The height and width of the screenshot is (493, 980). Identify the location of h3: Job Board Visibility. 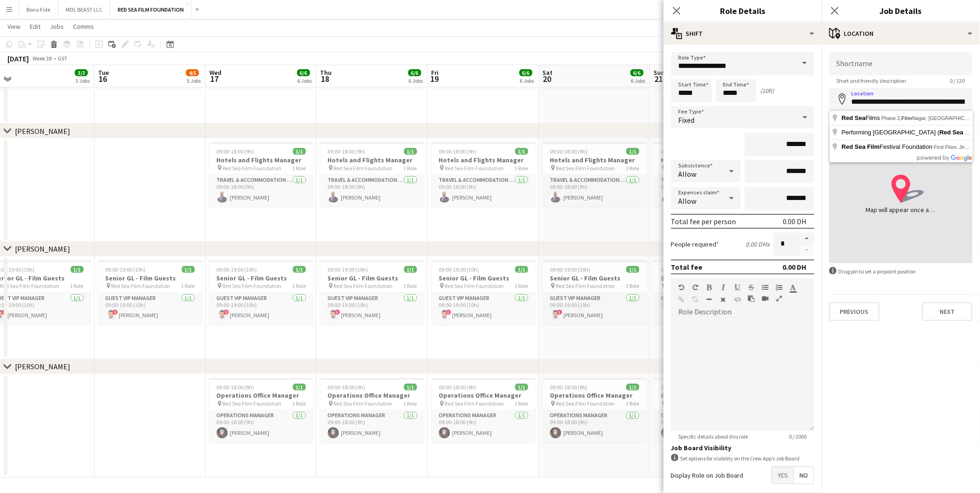
(743, 448).